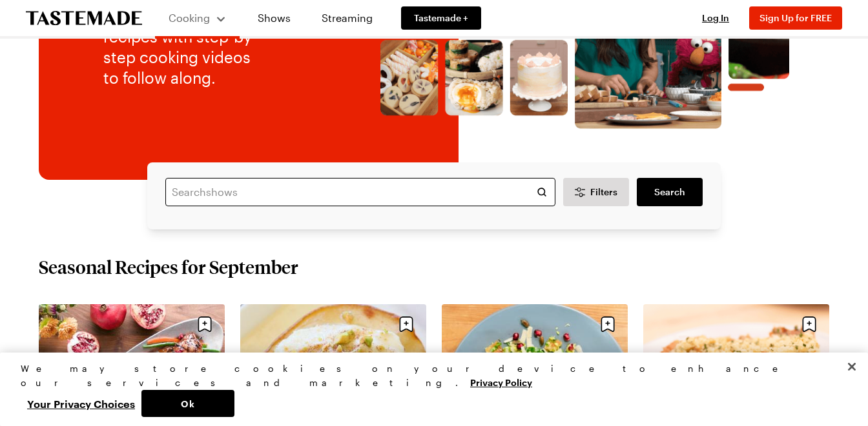  I want to click on span: Log In, so click(716, 18).